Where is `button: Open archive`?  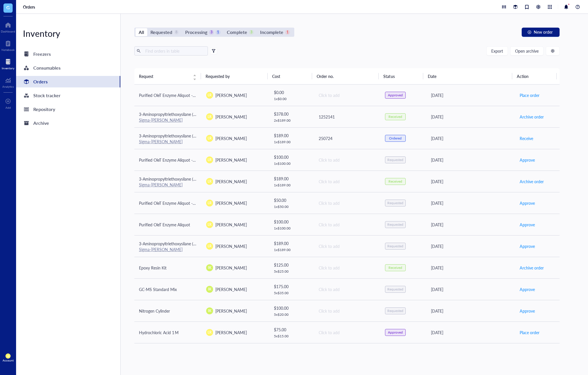
button: Open archive is located at coordinates (527, 51).